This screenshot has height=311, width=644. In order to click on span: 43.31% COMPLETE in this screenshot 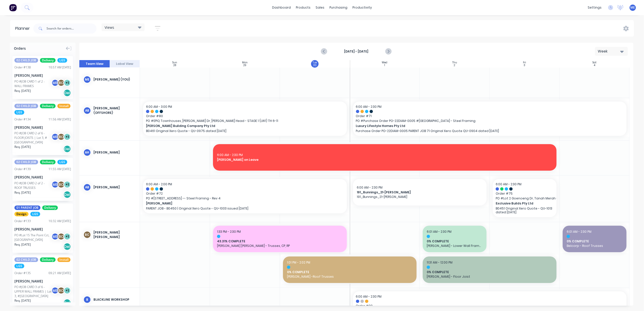, I will do `click(280, 241)`.